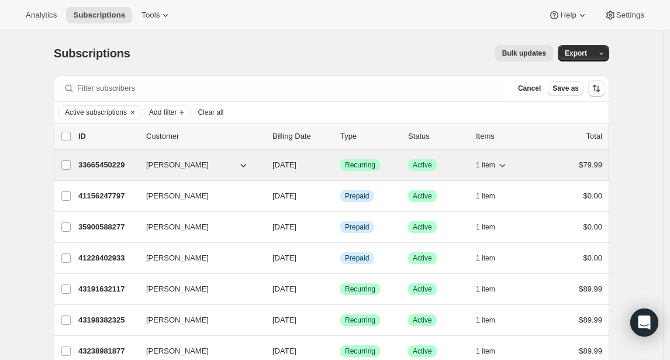 The height and width of the screenshot is (360, 670). I want to click on p: Customer, so click(205, 136).